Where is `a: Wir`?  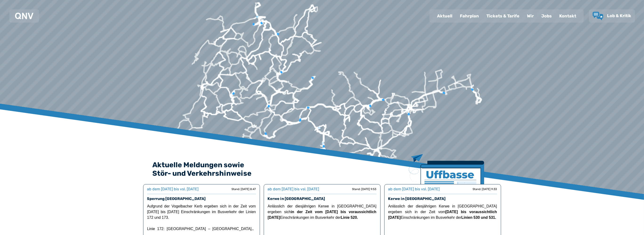 a: Wir is located at coordinates (530, 16).